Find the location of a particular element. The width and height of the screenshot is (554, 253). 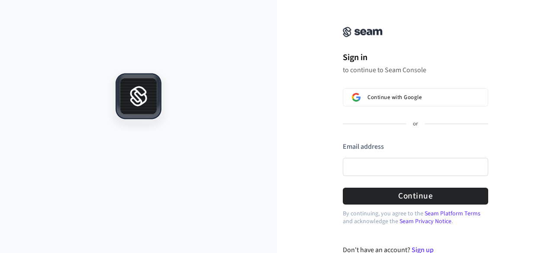

span: Continue with Google is located at coordinates (394, 97).